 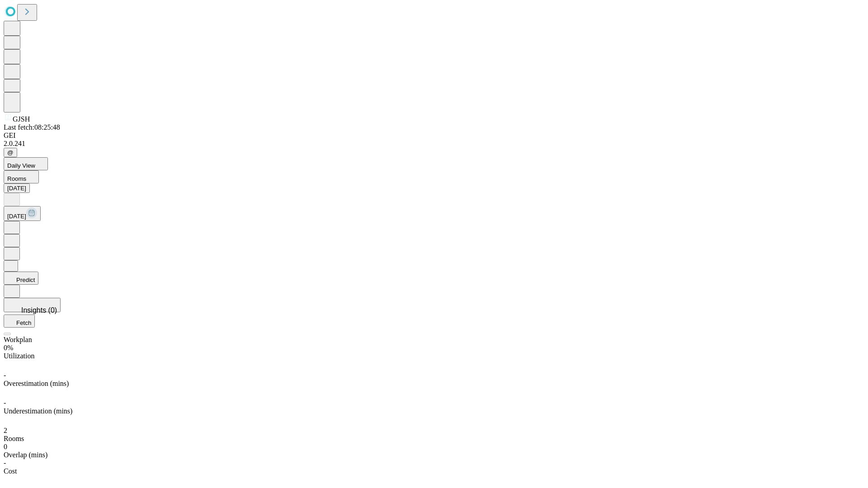 I want to click on span: GJSH, so click(x=22, y=119).